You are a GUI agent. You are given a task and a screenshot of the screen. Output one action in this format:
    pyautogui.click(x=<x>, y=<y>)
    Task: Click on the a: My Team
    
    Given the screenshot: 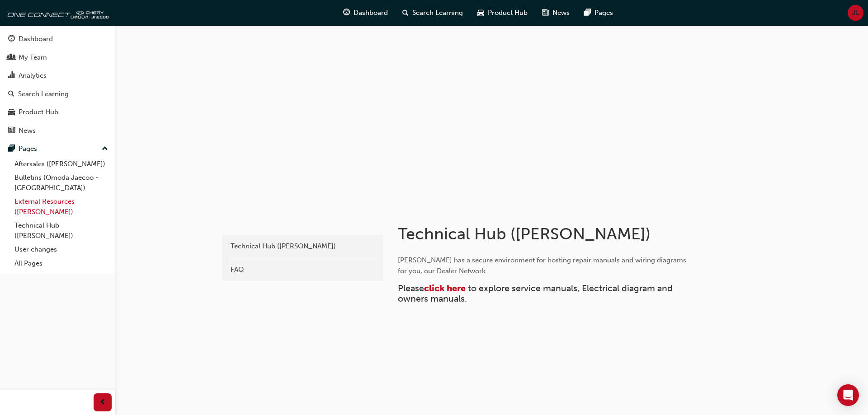 What is the action you would take?
    pyautogui.click(x=58, y=58)
    